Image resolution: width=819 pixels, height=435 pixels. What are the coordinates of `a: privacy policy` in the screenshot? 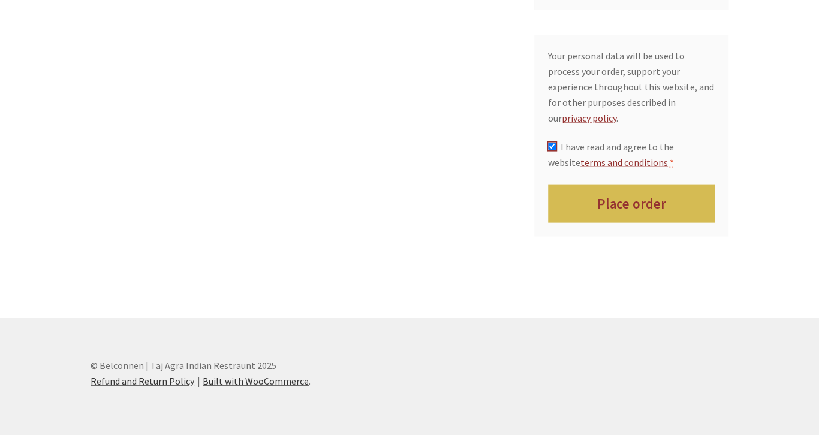 It's located at (589, 118).